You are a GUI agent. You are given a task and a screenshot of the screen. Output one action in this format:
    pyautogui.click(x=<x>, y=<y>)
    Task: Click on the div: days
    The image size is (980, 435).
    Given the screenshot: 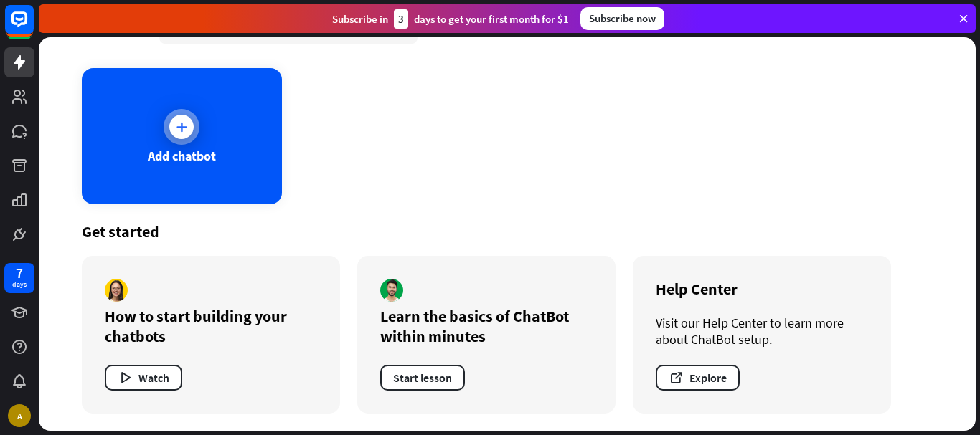 What is the action you would take?
    pyautogui.click(x=20, y=285)
    